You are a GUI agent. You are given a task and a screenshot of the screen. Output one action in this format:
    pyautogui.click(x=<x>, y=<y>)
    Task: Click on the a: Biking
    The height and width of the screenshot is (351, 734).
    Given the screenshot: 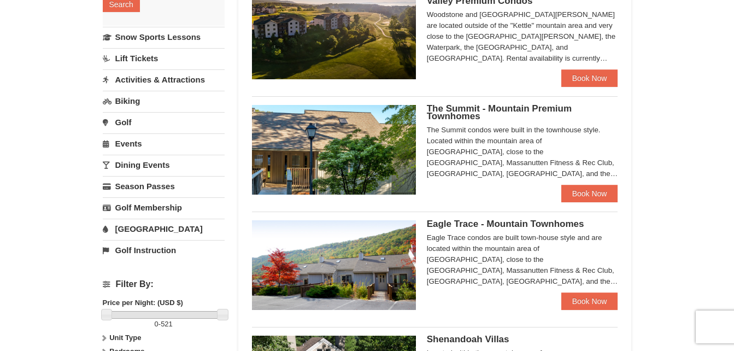 What is the action you would take?
    pyautogui.click(x=163, y=101)
    